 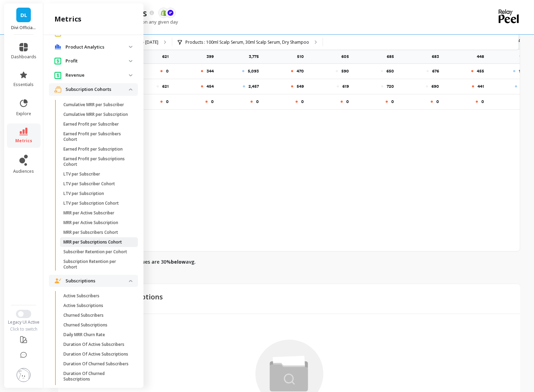 What do you see at coordinates (345, 71) in the screenshot?
I see `p: 590` at bounding box center [345, 71].